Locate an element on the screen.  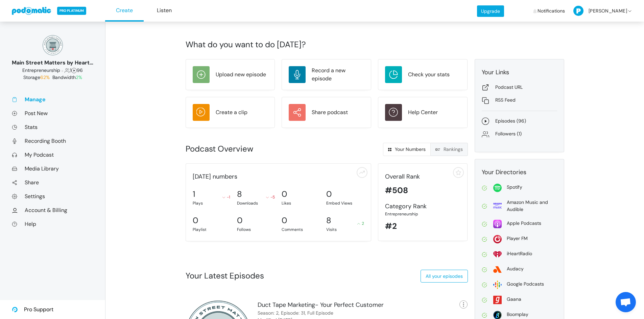
a: Stats is located at coordinates (53, 127).